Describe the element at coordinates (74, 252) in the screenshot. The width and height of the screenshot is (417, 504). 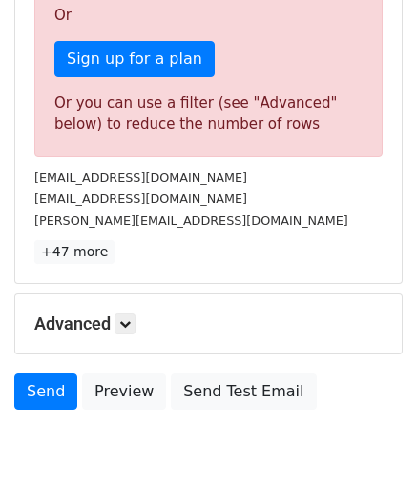
I see `a: +47 more` at that location.